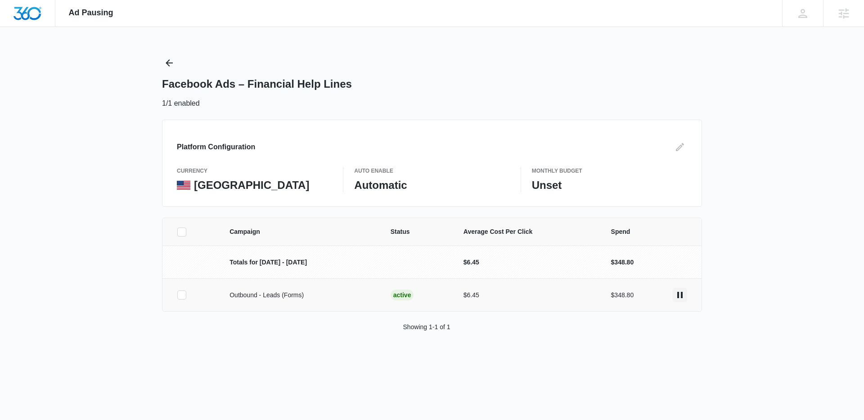 This screenshot has height=420, width=864. I want to click on p: Automatic, so click(432, 185).